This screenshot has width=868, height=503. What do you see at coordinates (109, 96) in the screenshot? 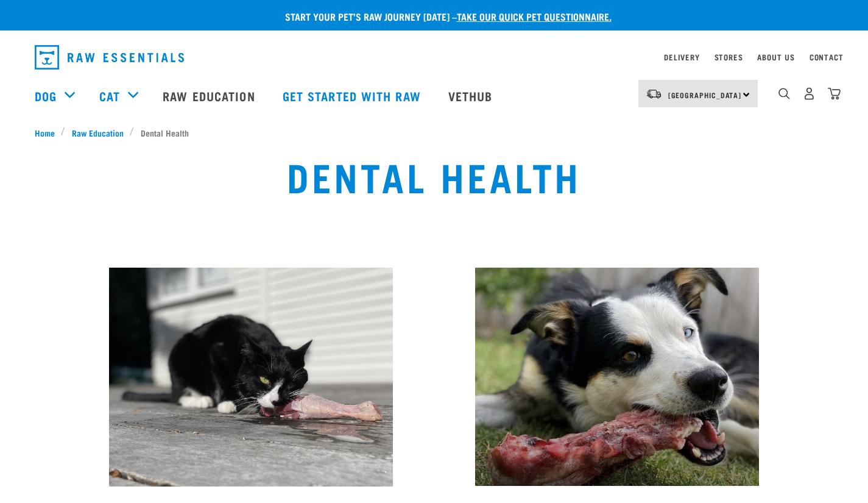
I see `a: Cat` at bounding box center [109, 96].